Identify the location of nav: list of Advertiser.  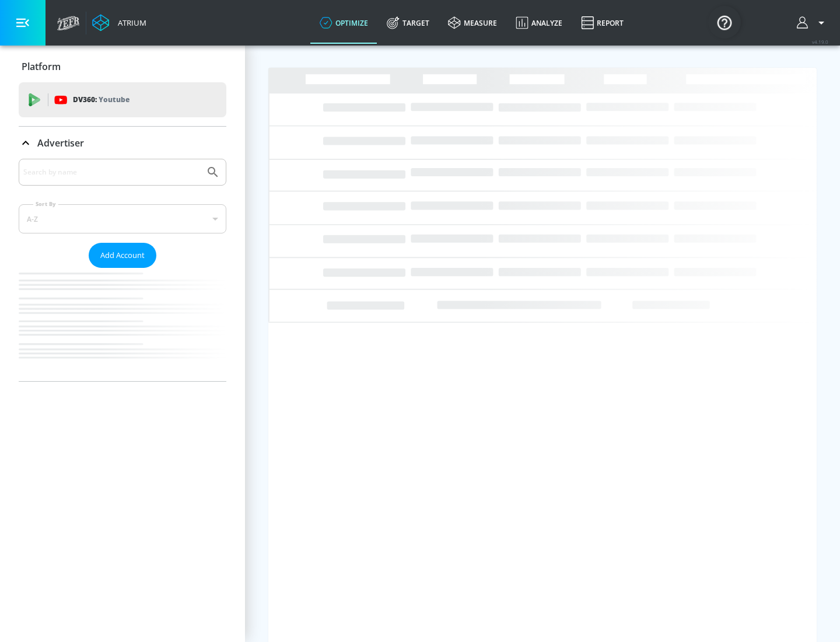
(122, 324).